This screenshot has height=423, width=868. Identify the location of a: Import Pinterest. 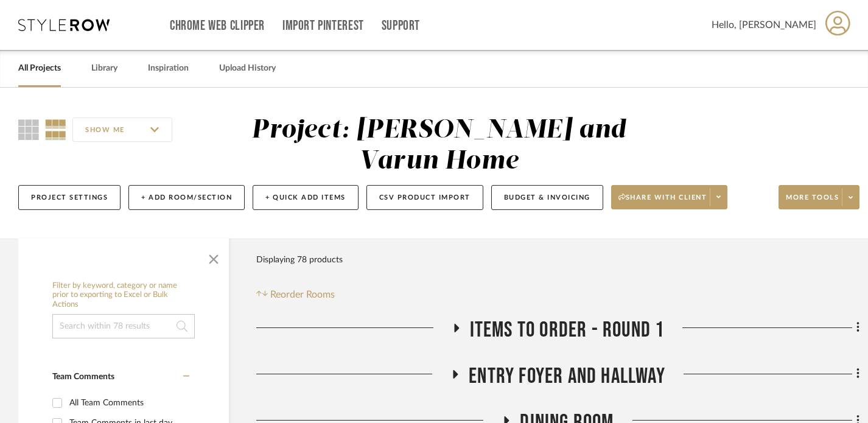
(323, 25).